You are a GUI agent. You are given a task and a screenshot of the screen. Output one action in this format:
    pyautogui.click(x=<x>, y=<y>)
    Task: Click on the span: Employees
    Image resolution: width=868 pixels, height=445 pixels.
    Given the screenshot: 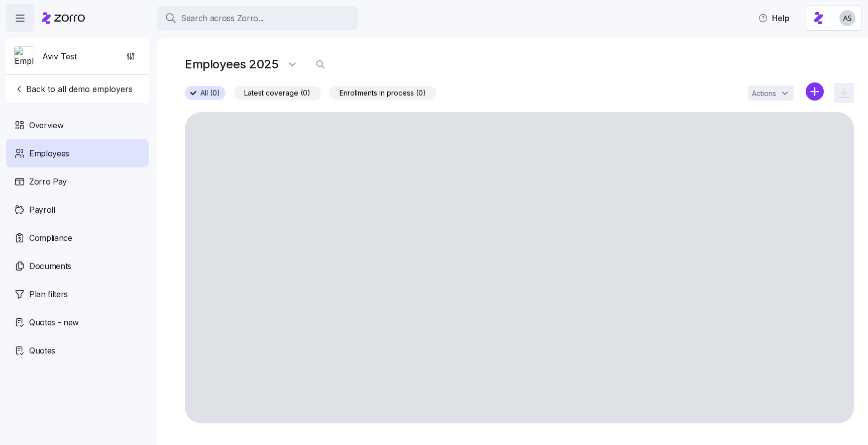 What is the action you would take?
    pyautogui.click(x=49, y=153)
    